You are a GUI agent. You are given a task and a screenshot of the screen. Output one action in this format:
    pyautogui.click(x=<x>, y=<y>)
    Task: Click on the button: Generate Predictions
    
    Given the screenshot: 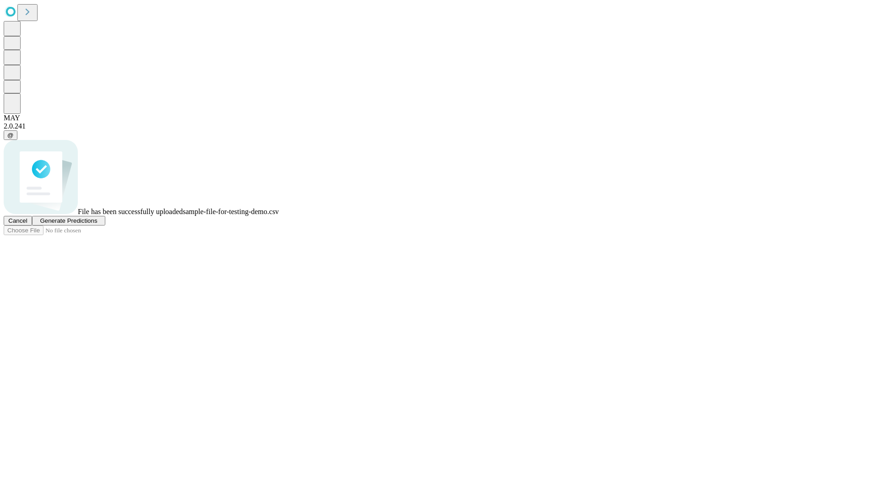 What is the action you would take?
    pyautogui.click(x=69, y=221)
    